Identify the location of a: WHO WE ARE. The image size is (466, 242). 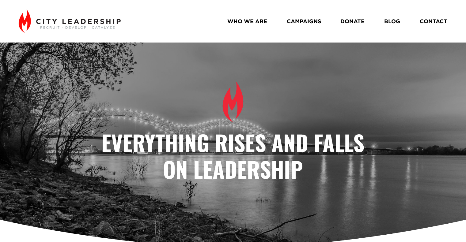
(247, 21).